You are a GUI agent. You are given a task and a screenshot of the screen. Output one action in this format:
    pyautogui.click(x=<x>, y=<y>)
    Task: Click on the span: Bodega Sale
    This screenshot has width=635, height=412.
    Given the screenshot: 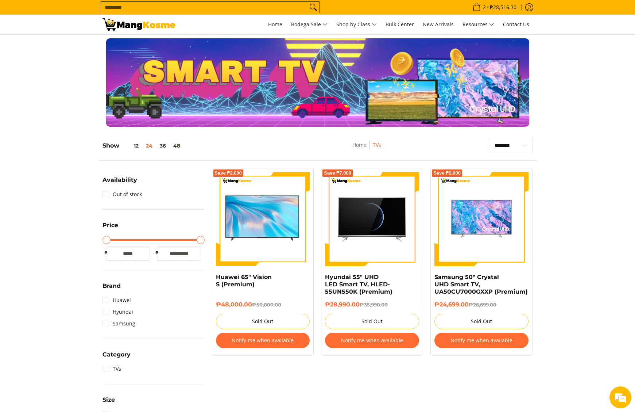 What is the action you would take?
    pyautogui.click(x=310, y=24)
    